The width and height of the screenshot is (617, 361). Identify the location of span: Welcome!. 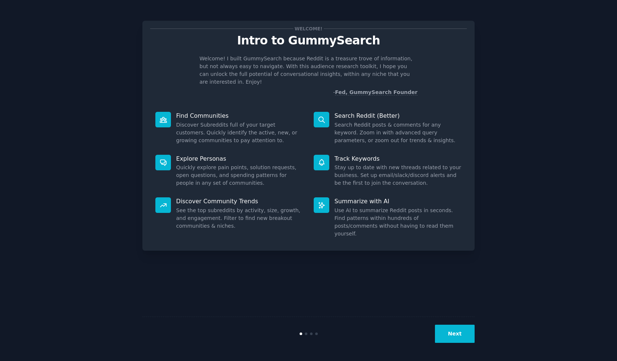
(308, 29).